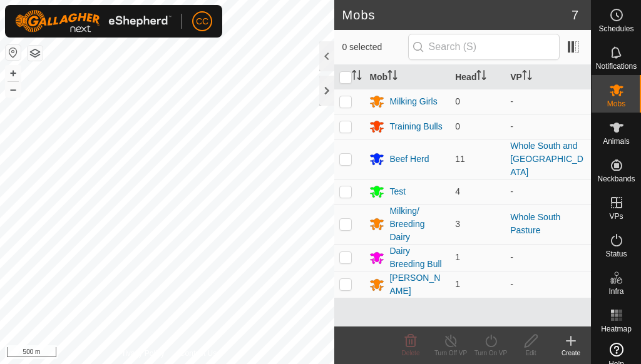 The width and height of the screenshot is (641, 364). What do you see at coordinates (616, 29) in the screenshot?
I see `span: Schedules` at bounding box center [616, 29].